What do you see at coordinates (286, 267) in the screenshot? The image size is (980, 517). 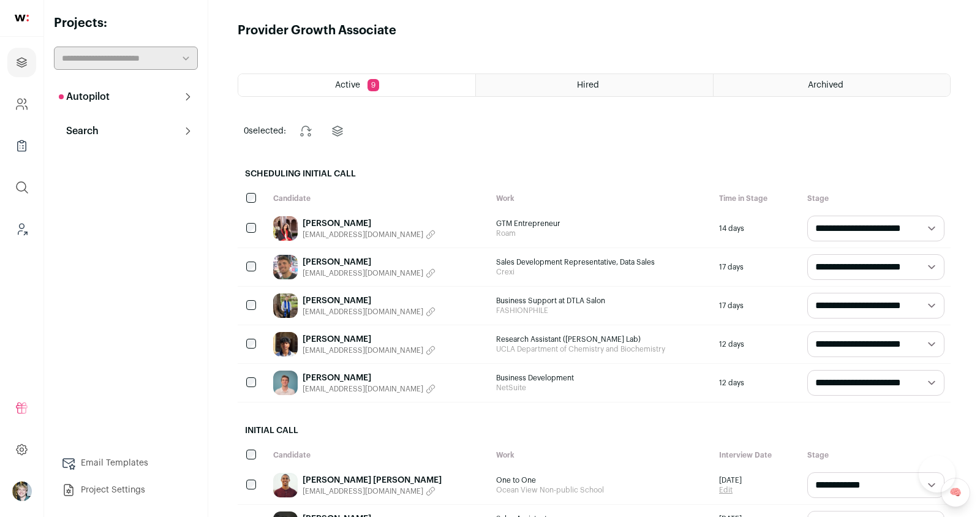 I see `img: 127d0f07ccf19860052b95f924588242a8f4f32dc77edf8cda959c24f4522100.jpg` at bounding box center [286, 267].